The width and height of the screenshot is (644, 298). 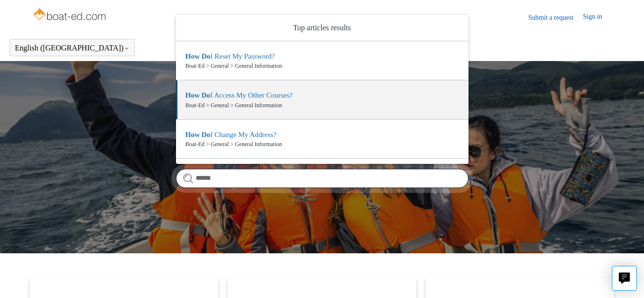 I want to click on zd-autocomplete-title-multibrand: Suggested result 3 How Do I Change My Address?, so click(x=231, y=135).